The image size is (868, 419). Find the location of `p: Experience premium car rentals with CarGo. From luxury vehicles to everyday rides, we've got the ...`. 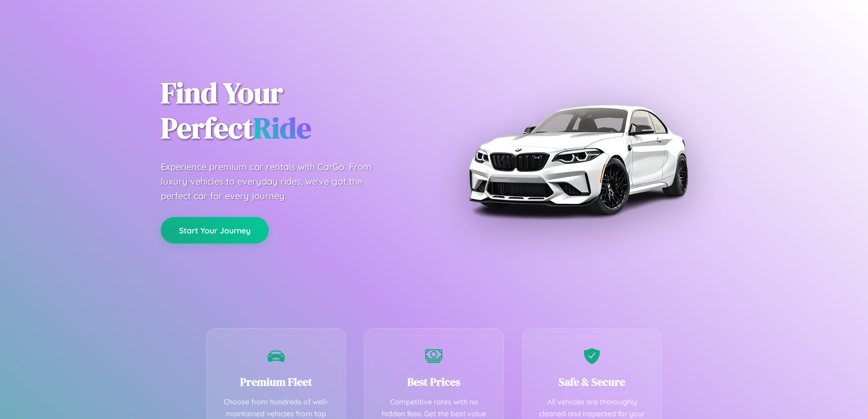

p: Experience premium car rentals with CarGo. From luxury vehicles to everyday rides, we've got the ... is located at coordinates (275, 181).